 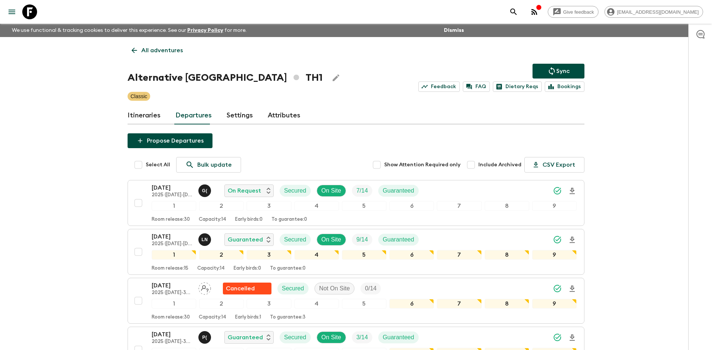 What do you see at coordinates (554, 165) in the screenshot?
I see `button: CSV Export` at bounding box center [554, 165].